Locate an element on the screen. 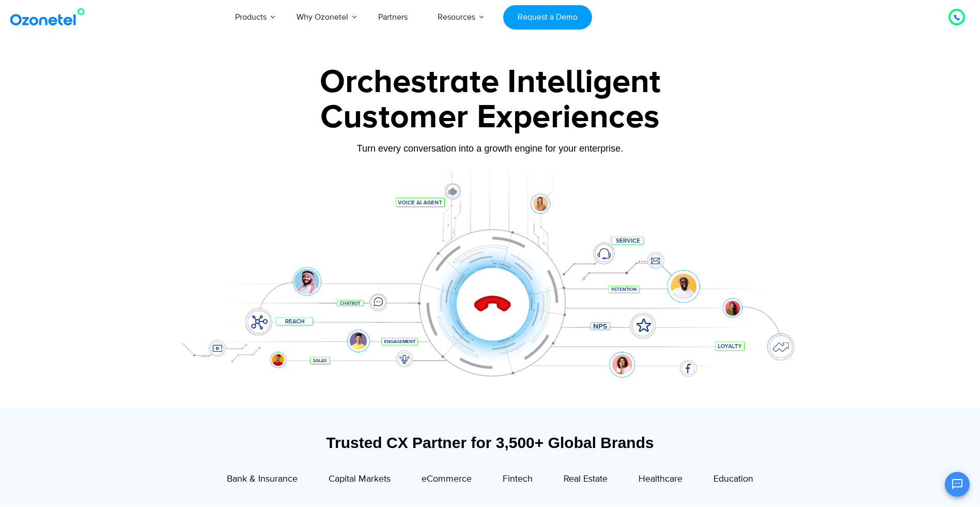 Image resolution: width=980 pixels, height=507 pixels. div: Customer Experiences is located at coordinates (490, 117).